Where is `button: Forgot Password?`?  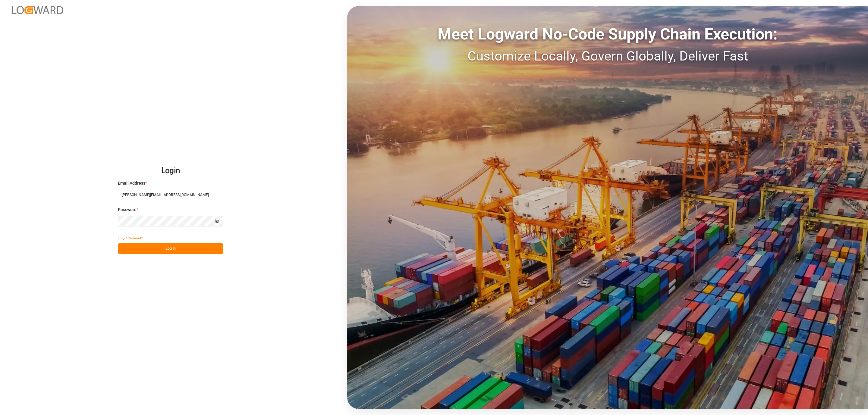 button: Forgot Password? is located at coordinates (130, 238).